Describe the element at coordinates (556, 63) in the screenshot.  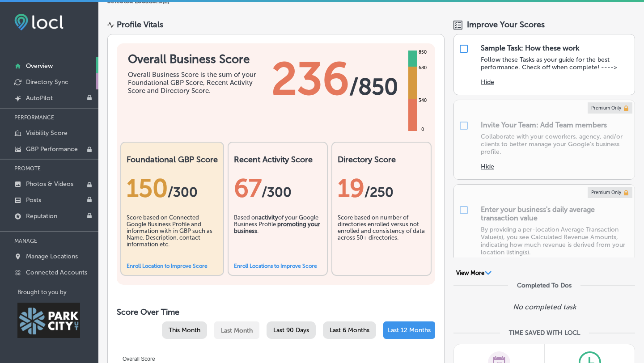
I see `p: Follow these Tasks as your guide for the best performance. Check off when complete! ---->` at that location.